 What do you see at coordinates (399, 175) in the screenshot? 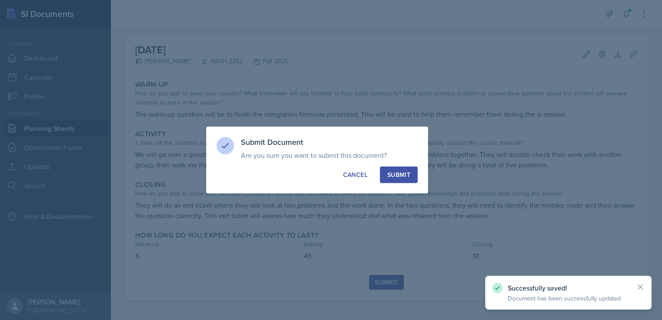
I see `div: Submit` at bounding box center [399, 175].